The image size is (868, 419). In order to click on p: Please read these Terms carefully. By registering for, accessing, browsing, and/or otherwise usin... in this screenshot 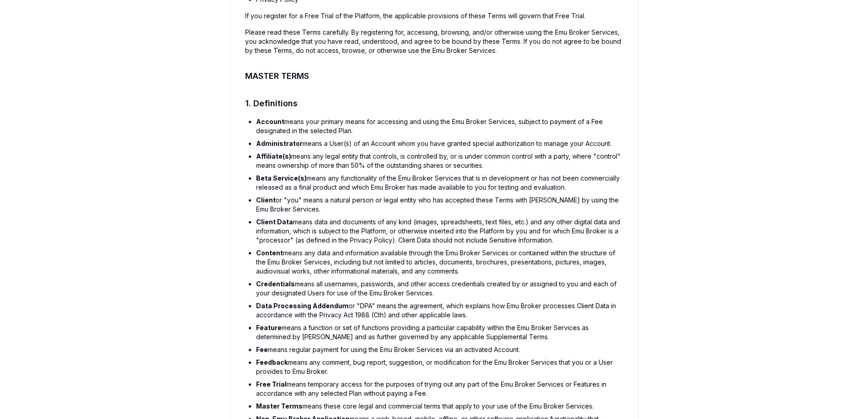, I will do `click(434, 42)`.